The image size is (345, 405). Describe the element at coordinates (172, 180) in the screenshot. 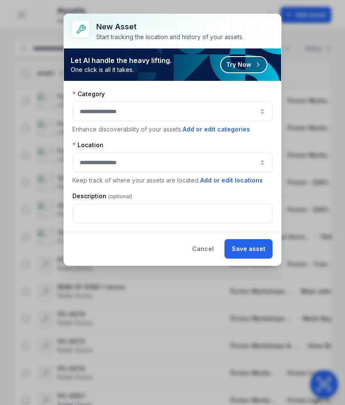

I see `p: Keep track of where your assets are located.` at that location.